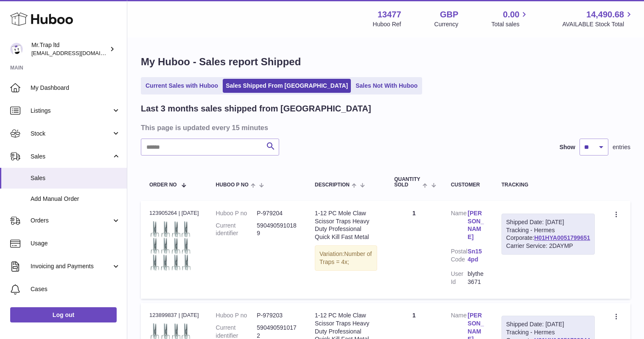 The height and width of the screenshot is (339, 644). What do you see at coordinates (232, 185) in the screenshot?
I see `span: Huboo P no` at bounding box center [232, 185].